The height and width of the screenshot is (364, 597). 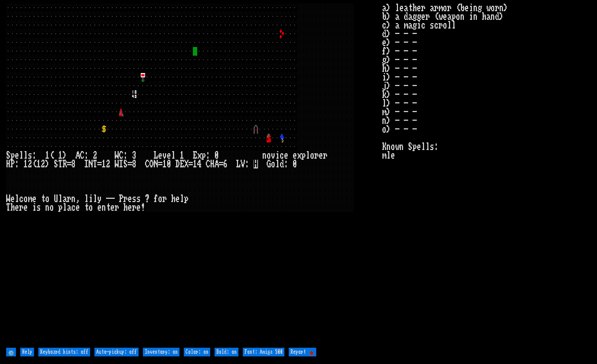 What do you see at coordinates (95, 164) in the screenshot?
I see `div: T` at bounding box center [95, 164].